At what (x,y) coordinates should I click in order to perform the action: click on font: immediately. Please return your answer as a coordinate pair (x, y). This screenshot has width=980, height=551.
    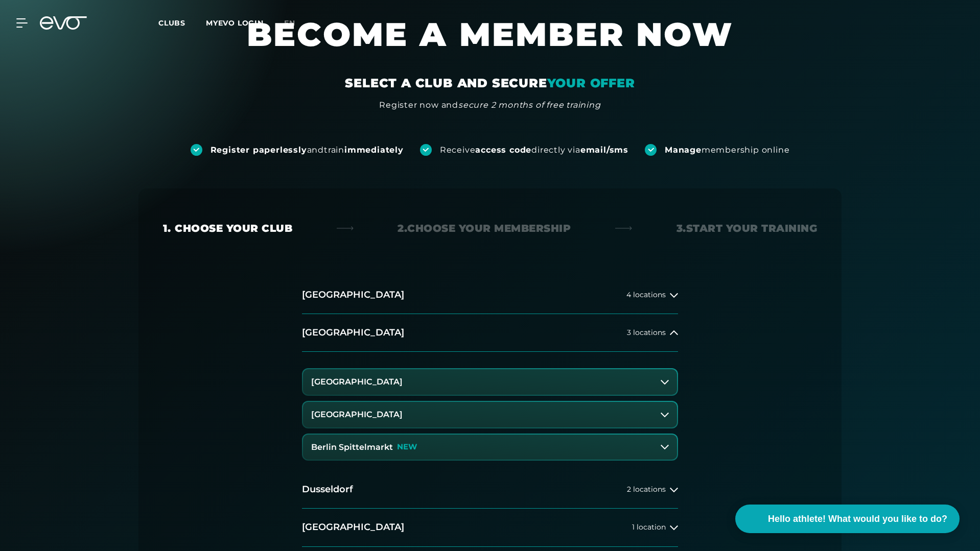
    Looking at the image, I should click on (374, 149).